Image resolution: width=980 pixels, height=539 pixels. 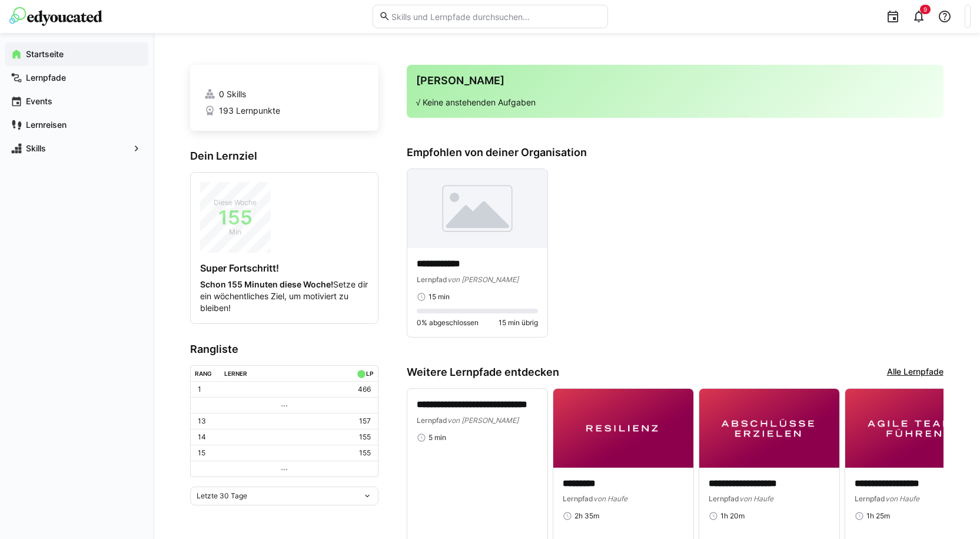 What do you see at coordinates (587, 516) in the screenshot?
I see `span: 2h 35m` at bounding box center [587, 516].